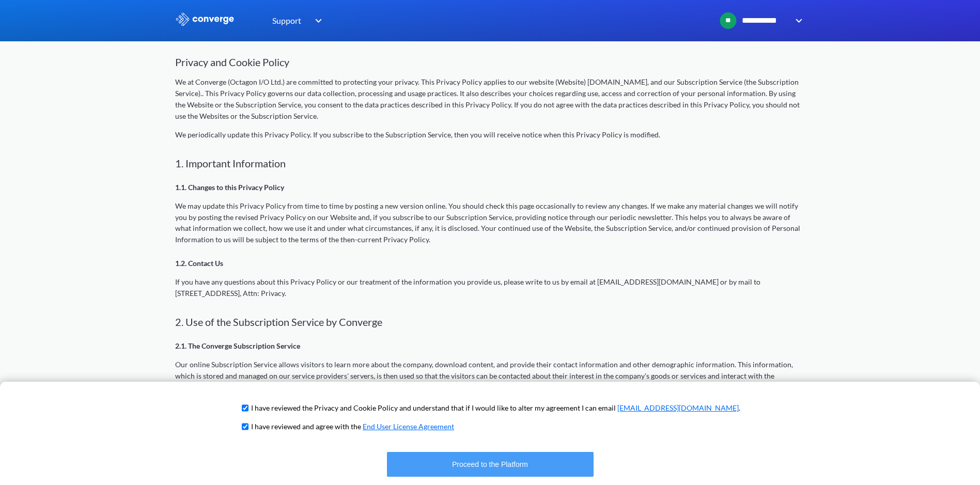 The image size is (980, 485). I want to click on p: Our online Subscription Service allows visitors to learn more about the company, download content..., so click(490, 376).